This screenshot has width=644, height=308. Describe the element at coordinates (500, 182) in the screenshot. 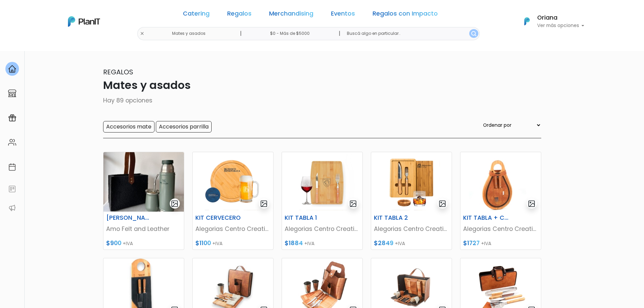

I see `img: thumb_Captura_de_pantalla_2022-10-18_142813.jpg` at that location.